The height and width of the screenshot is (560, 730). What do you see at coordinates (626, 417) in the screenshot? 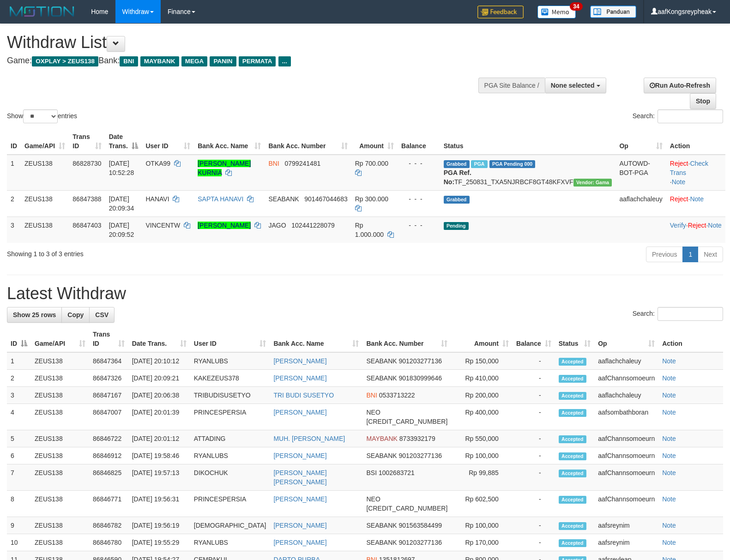
I see `td: aafsombathboran` at bounding box center [626, 417].